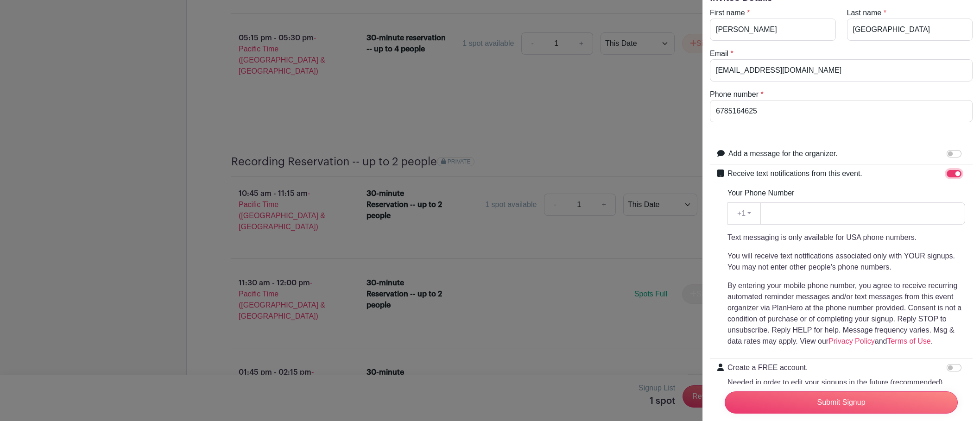  I want to click on label: Your Phone Number, so click(761, 193).